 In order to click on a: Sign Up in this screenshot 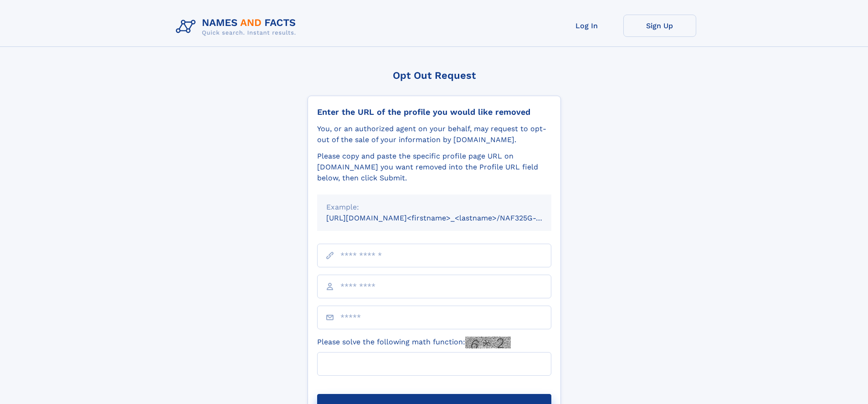, I will do `click(660, 25)`.